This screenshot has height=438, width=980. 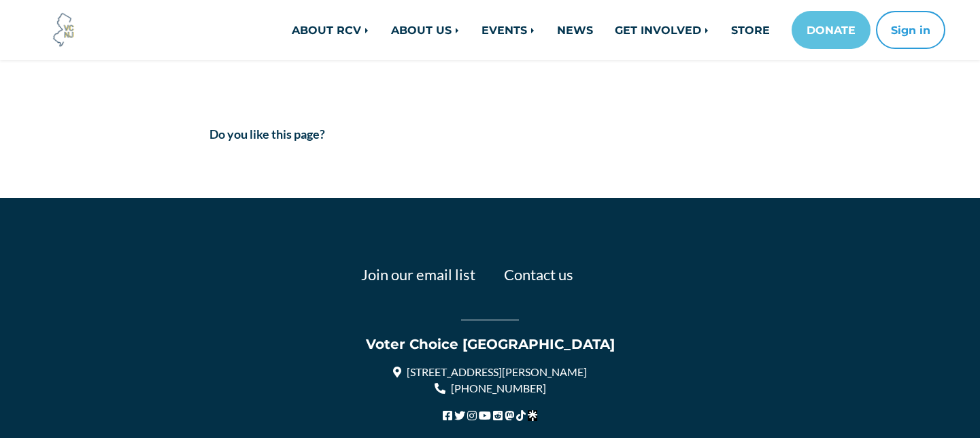 What do you see at coordinates (508, 30) in the screenshot?
I see `a: EVENTS` at bounding box center [508, 30].